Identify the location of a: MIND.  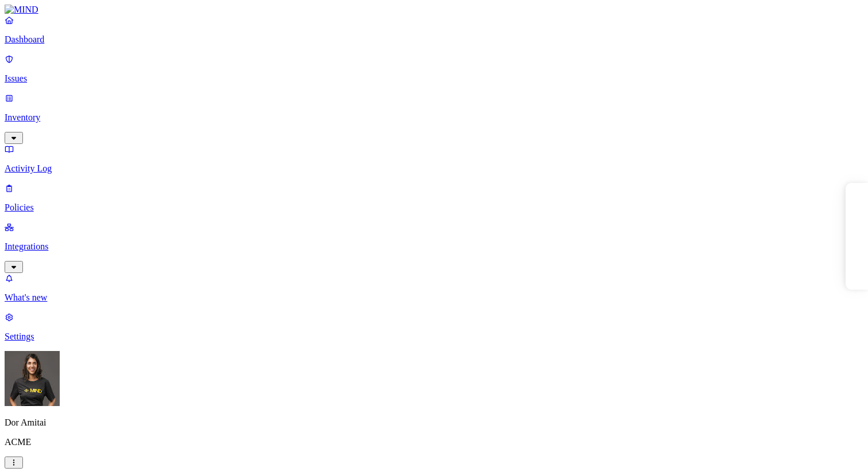
(434, 10).